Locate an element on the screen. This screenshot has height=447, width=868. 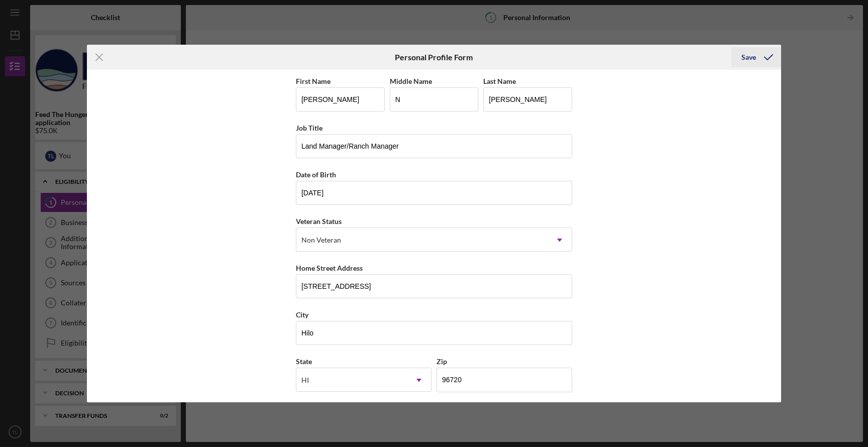
label: Home Street Address is located at coordinates (329, 268).